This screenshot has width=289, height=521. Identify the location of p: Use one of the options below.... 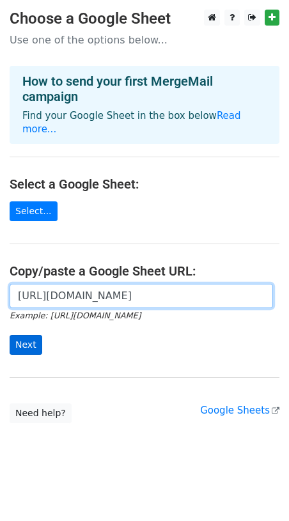
(144, 40).